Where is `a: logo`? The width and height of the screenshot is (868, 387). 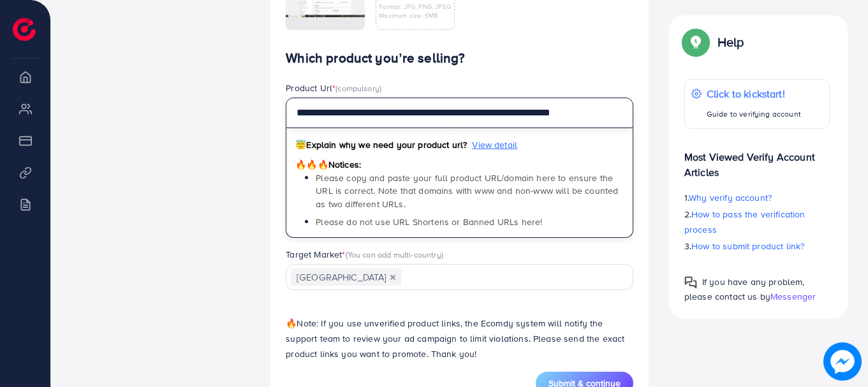 a: logo is located at coordinates (24, 29).